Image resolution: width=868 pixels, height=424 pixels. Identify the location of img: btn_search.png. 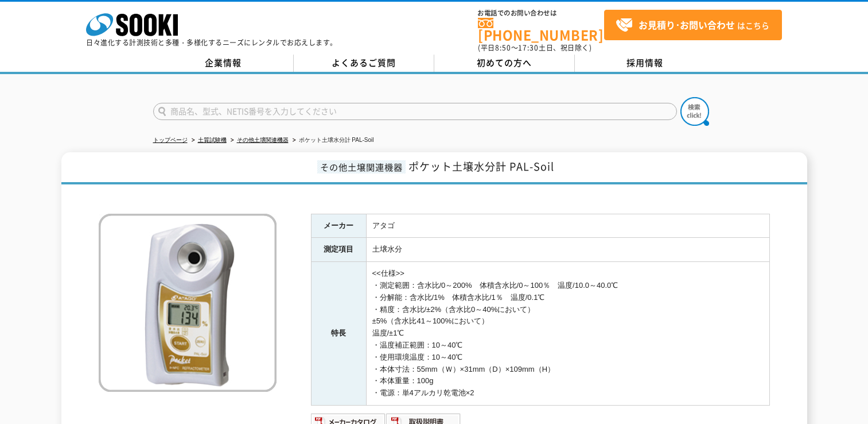
(695, 112).